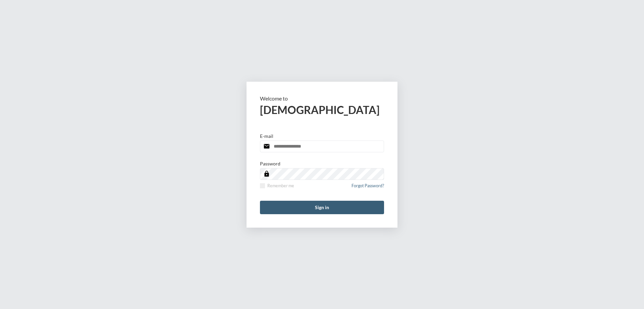  Describe the element at coordinates (368, 187) in the screenshot. I see `a: Forgot Password?` at that location.